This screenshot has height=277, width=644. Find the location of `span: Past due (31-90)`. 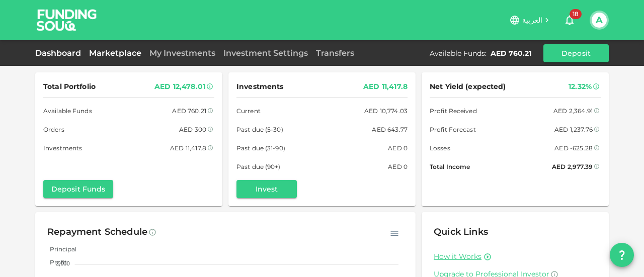

span: Past due (31-90) is located at coordinates (260, 147).